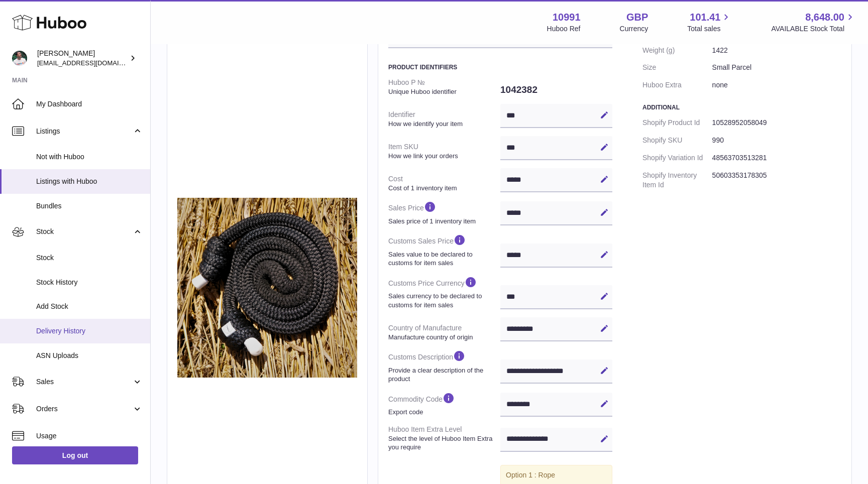  What do you see at coordinates (777, 157) in the screenshot?
I see `dd: 48563703513281` at bounding box center [777, 157].